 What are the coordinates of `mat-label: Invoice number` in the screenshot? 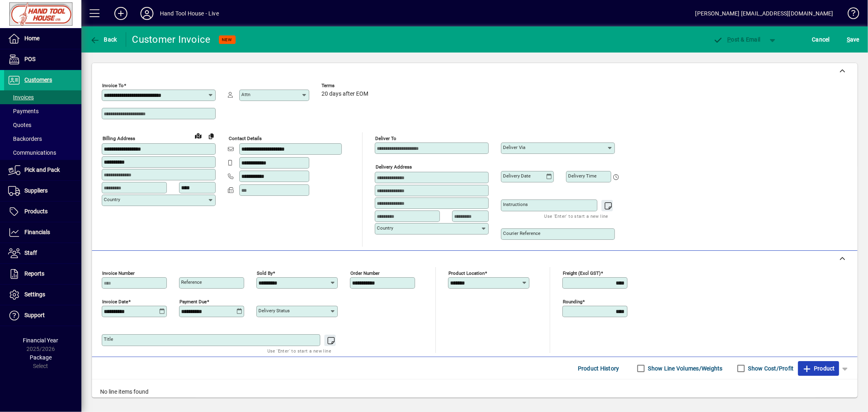 It's located at (118, 273).